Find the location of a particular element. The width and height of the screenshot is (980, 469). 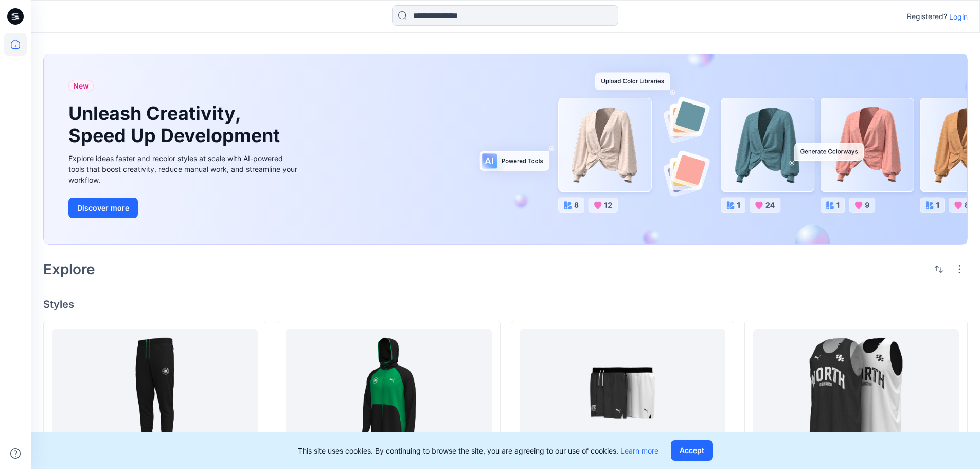

h4: Styles is located at coordinates (505, 304).